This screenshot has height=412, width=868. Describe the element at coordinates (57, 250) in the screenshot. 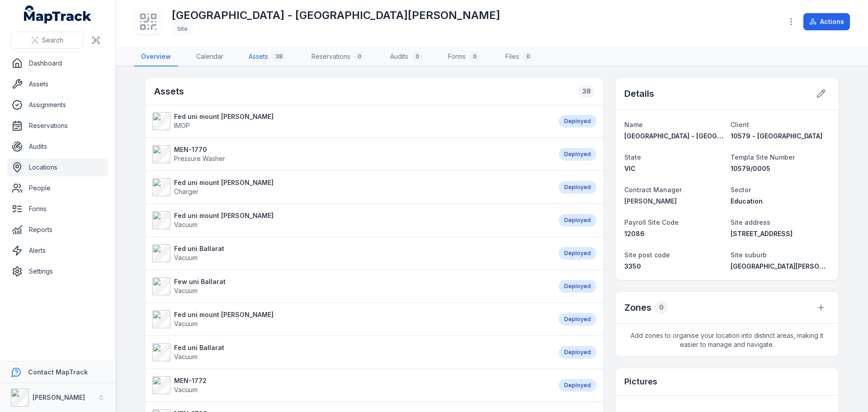

I see `a: Alerts` at that location.